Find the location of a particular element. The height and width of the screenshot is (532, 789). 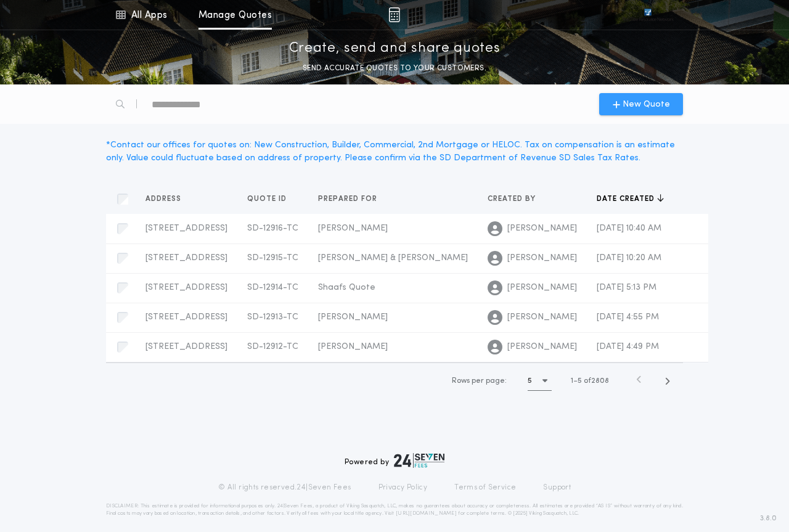

button: 5 is located at coordinates (539, 381).